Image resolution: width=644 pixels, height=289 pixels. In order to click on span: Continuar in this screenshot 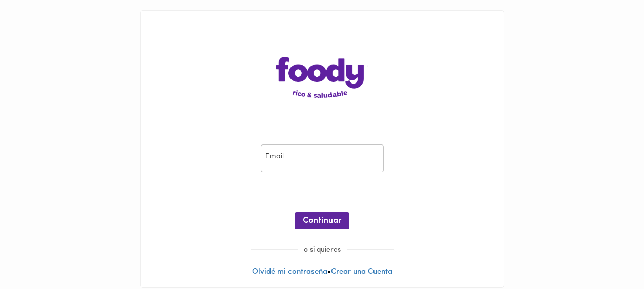, I will do `click(322, 221)`.